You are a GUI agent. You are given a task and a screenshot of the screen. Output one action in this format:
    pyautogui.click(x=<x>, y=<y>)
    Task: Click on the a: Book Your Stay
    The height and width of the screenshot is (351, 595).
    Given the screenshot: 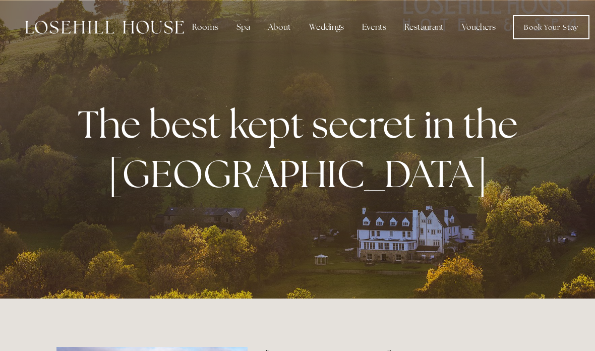 What is the action you would take?
    pyautogui.click(x=552, y=27)
    